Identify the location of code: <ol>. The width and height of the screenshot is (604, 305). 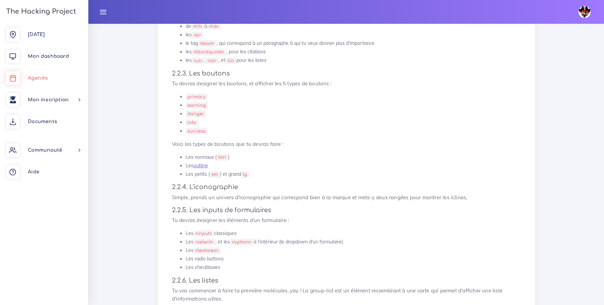
(212, 61).